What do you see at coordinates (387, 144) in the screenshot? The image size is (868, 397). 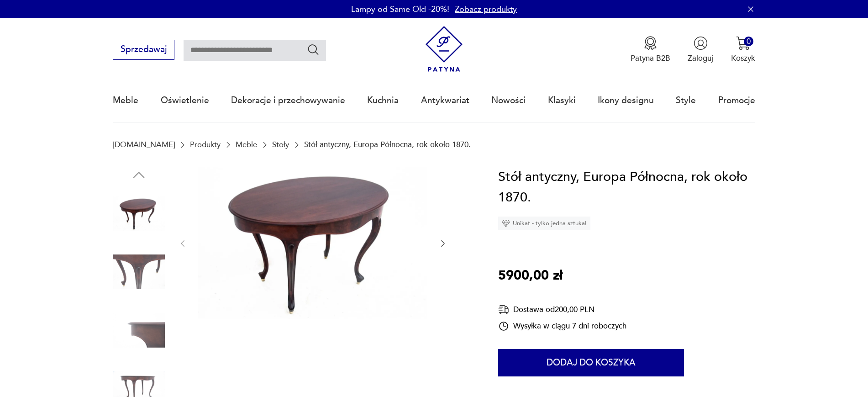 I see `p: Stół antyczny, Europa Północna, rok około 1870.` at bounding box center [387, 144].